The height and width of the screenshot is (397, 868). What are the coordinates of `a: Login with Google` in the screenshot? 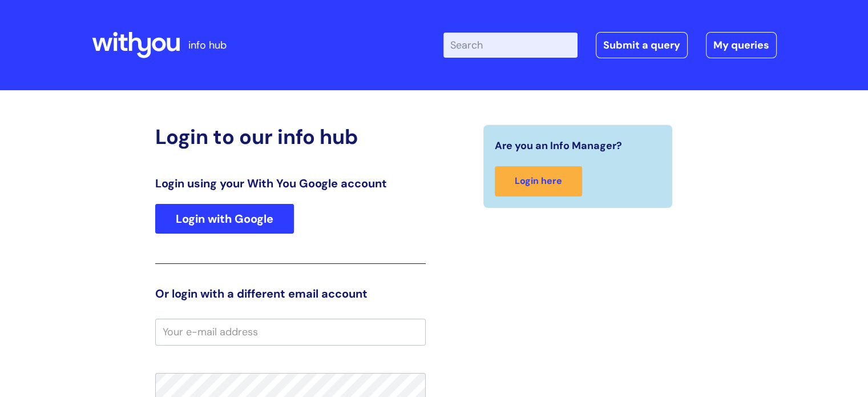 It's located at (224, 219).